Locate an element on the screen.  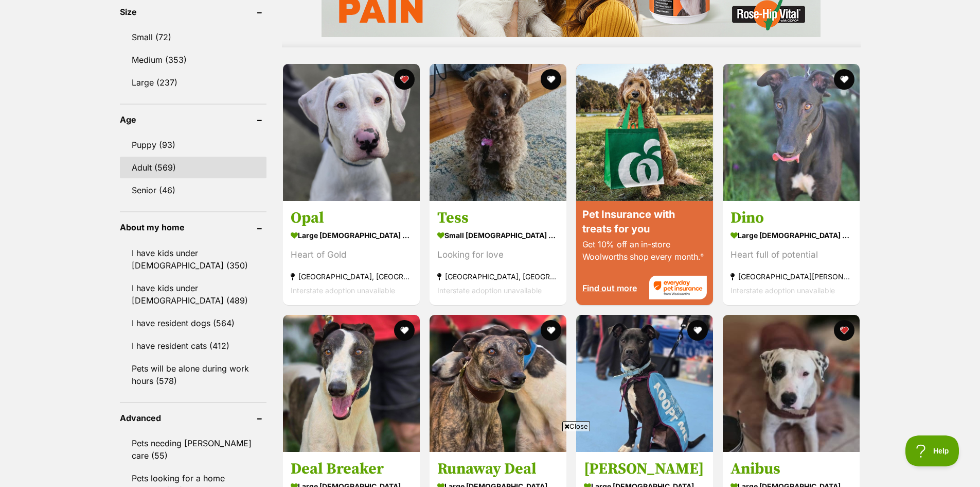
a: Small (72) is located at coordinates (193, 37).